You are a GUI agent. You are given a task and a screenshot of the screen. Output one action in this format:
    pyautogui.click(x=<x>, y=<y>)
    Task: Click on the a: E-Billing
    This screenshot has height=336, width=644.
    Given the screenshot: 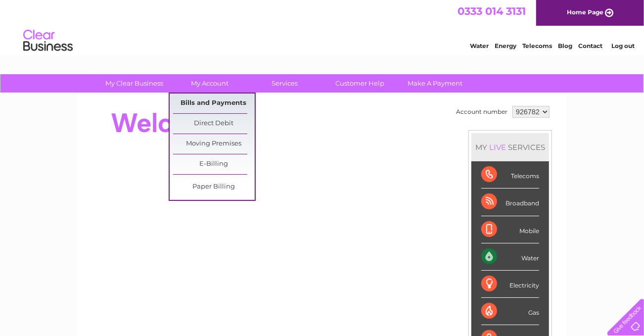 What is the action you would take?
    pyautogui.click(x=213, y=164)
    